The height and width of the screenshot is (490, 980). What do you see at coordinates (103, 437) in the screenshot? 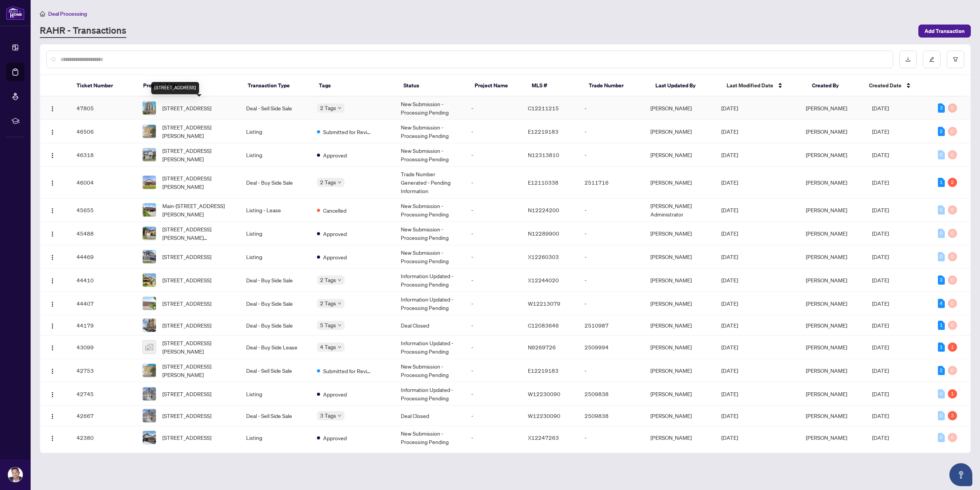
I see `td: 42380` at bounding box center [103, 437].